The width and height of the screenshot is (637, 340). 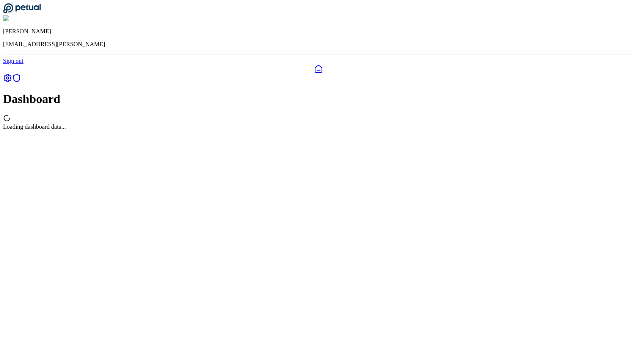 I want to click on a: Settings, so click(x=8, y=80).